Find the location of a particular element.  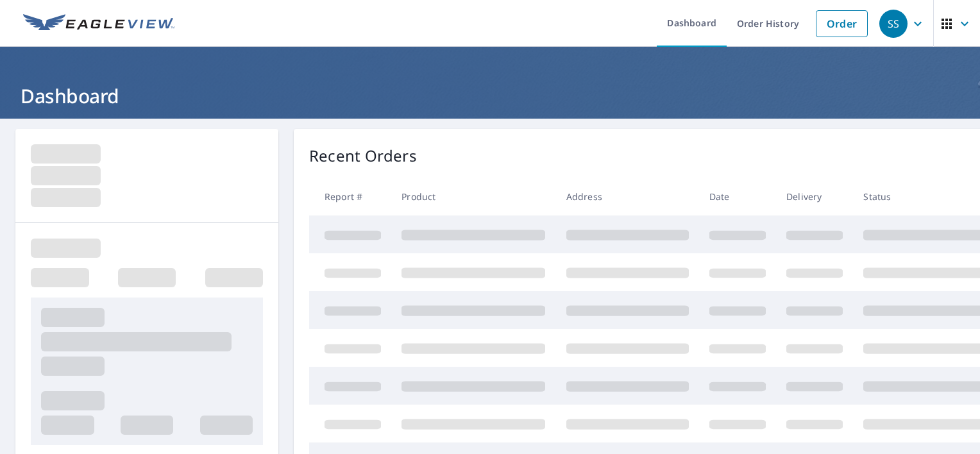

th: Report # is located at coordinates (350, 196).